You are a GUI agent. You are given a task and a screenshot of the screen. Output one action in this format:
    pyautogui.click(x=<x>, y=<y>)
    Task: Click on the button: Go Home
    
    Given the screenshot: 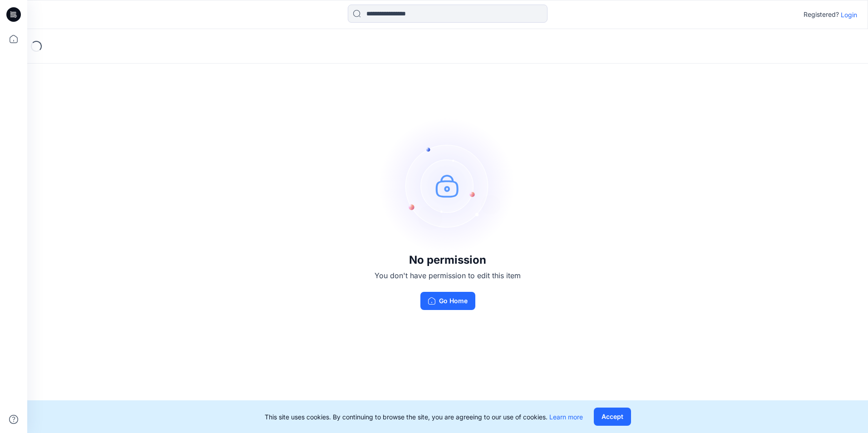 What is the action you would take?
    pyautogui.click(x=447, y=301)
    